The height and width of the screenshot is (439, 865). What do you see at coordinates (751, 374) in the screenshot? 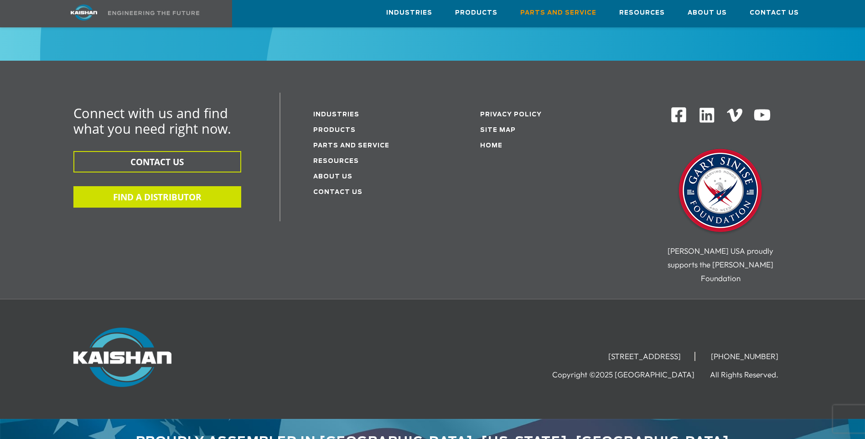
I see `li: All Rights Reserved.` at bounding box center [751, 374].